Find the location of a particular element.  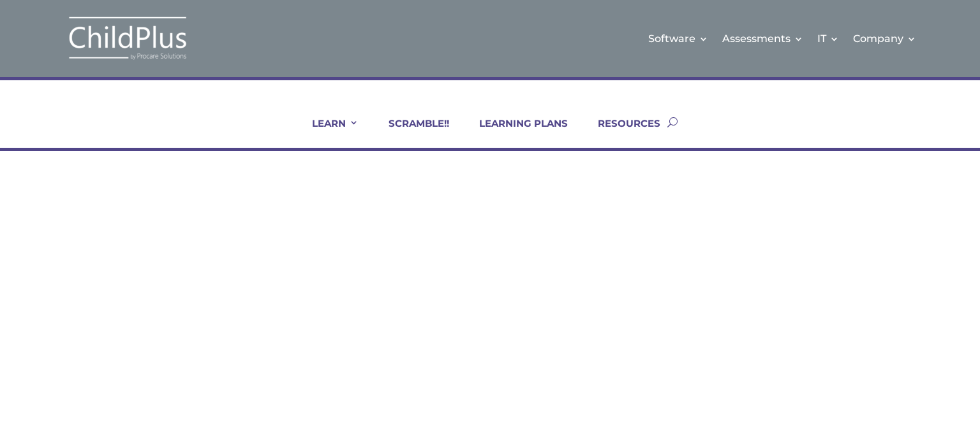

a: LEARNING PLANS is located at coordinates (516, 132).